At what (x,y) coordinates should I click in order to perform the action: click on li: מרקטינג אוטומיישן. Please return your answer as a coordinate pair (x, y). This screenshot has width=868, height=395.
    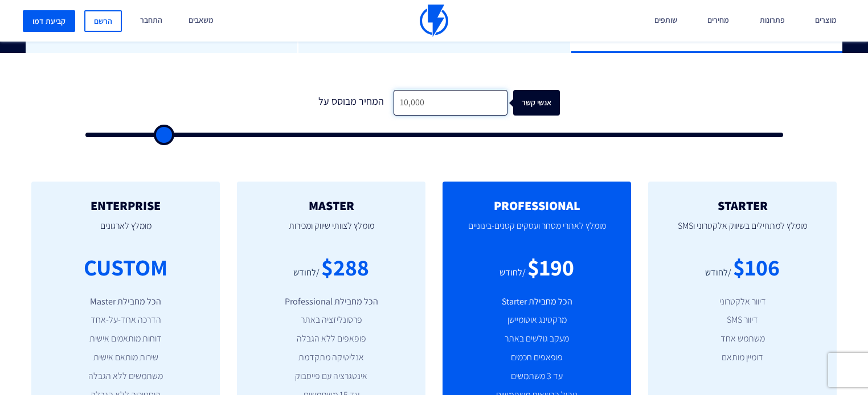
    Looking at the image, I should click on (537, 320).